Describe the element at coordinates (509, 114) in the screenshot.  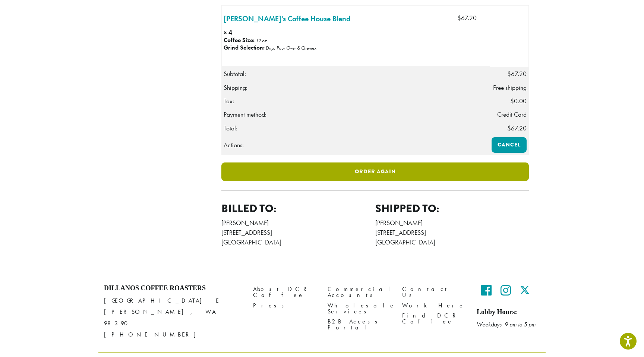
I see `td: Credit Card` at that location.